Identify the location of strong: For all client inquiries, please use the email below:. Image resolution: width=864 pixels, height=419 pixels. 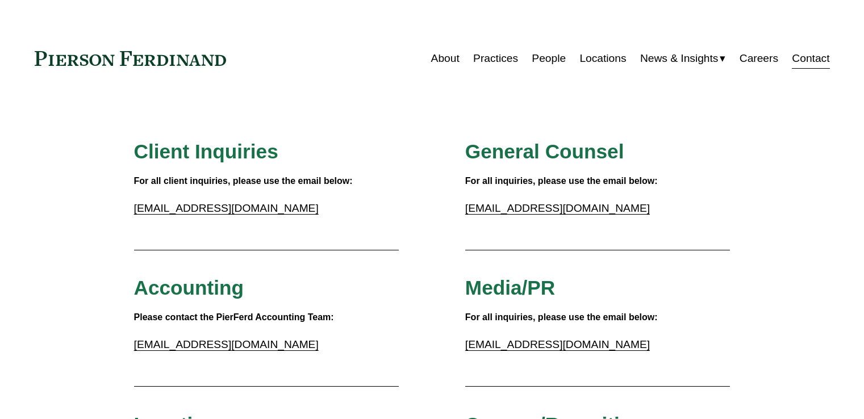
(243, 181).